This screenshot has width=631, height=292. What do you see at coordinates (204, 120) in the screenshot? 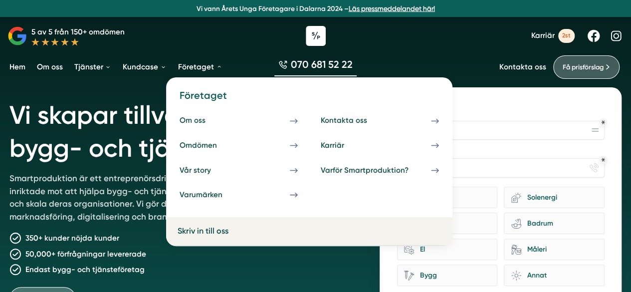
I see `div: Om oss` at bounding box center [204, 120].